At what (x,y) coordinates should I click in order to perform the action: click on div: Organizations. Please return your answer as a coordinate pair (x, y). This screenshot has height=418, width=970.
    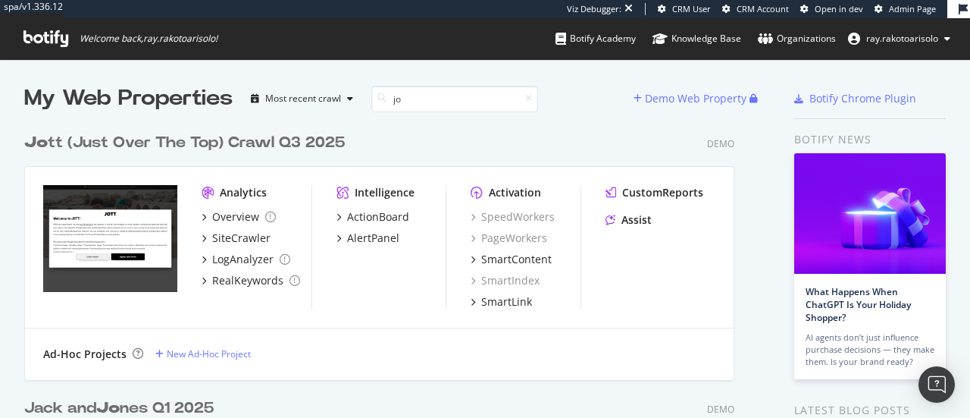
    Looking at the image, I should click on (797, 39).